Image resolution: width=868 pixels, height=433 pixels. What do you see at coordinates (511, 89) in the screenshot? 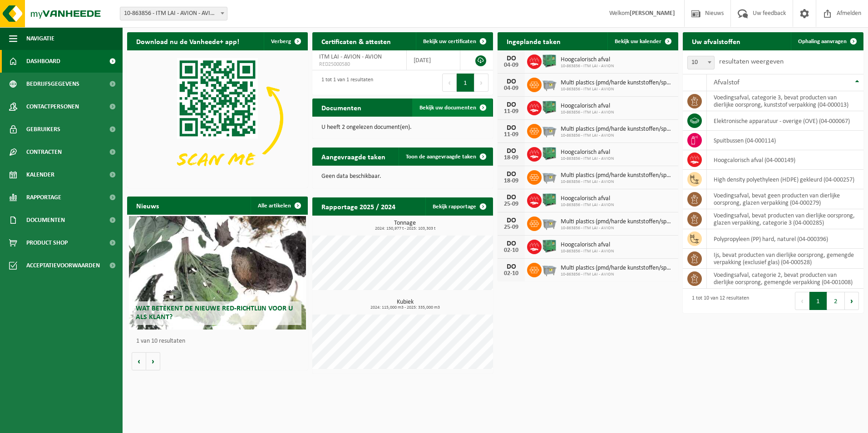
I see `div: 04-09` at bounding box center [511, 89].